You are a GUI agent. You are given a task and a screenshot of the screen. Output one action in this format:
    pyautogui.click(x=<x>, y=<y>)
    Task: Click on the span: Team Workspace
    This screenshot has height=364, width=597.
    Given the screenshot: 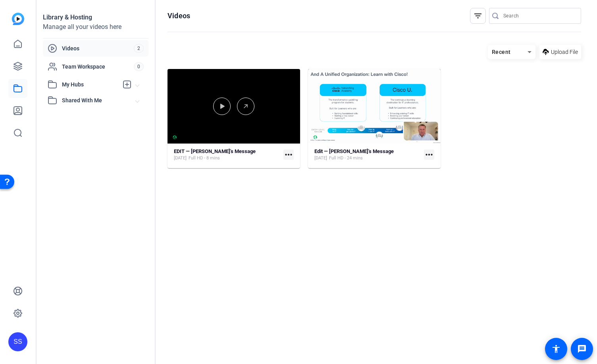 What is the action you would take?
    pyautogui.click(x=97, y=67)
    